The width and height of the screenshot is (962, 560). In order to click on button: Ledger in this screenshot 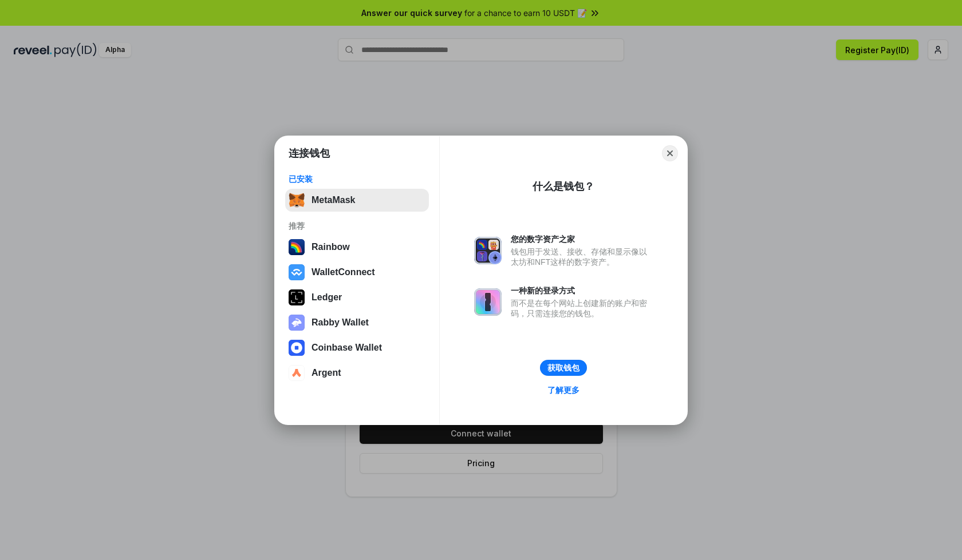, I will do `click(357, 298)`.